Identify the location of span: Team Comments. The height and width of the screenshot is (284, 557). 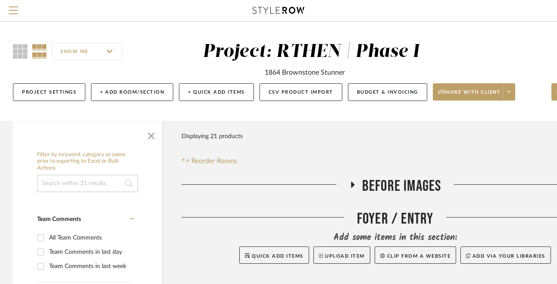
(59, 219).